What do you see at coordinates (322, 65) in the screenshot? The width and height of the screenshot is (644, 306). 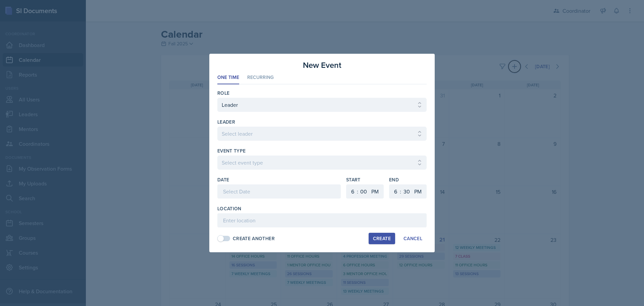 I see `h3: New Event` at bounding box center [322, 65].